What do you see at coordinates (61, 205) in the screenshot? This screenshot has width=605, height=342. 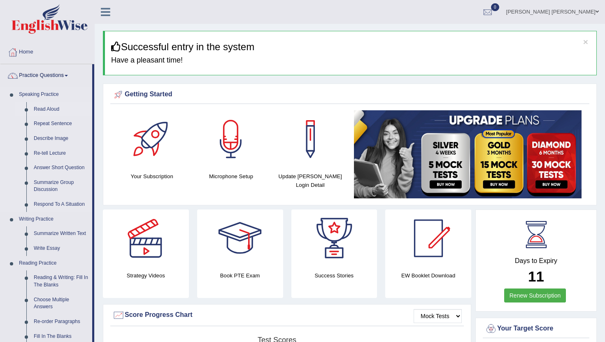 I see `a: Respond To A Situation` at bounding box center [61, 205].